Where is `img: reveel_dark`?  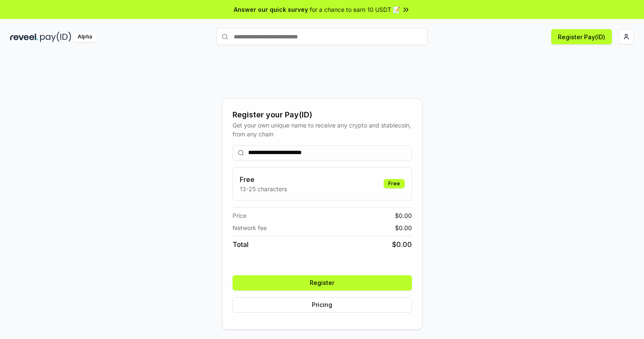
img: reveel_dark is located at coordinates (24, 37).